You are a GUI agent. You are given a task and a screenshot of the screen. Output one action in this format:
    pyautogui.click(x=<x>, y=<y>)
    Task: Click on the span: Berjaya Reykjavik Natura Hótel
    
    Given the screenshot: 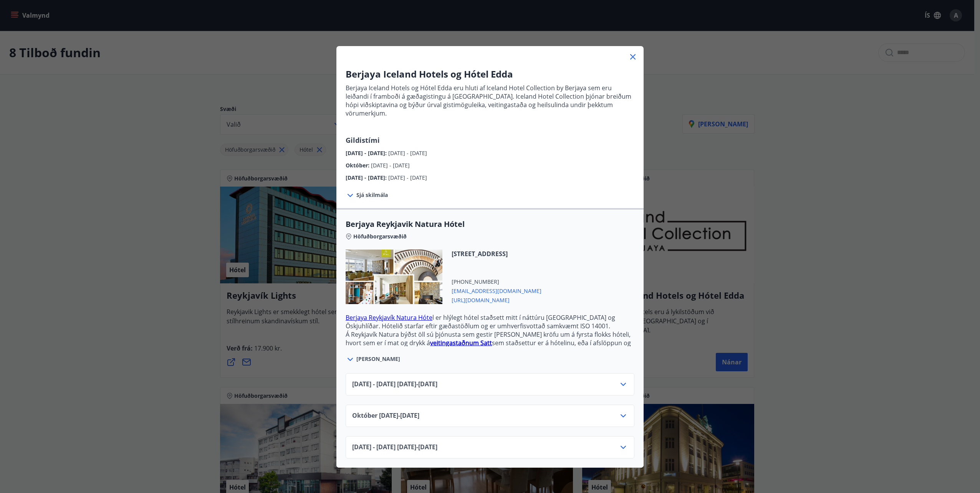 What is the action you would take?
    pyautogui.click(x=490, y=224)
    